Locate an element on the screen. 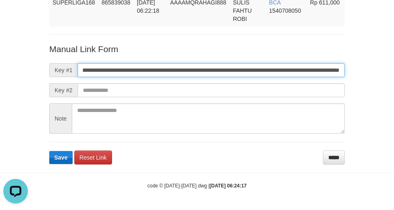  span: Note is located at coordinates (60, 119).